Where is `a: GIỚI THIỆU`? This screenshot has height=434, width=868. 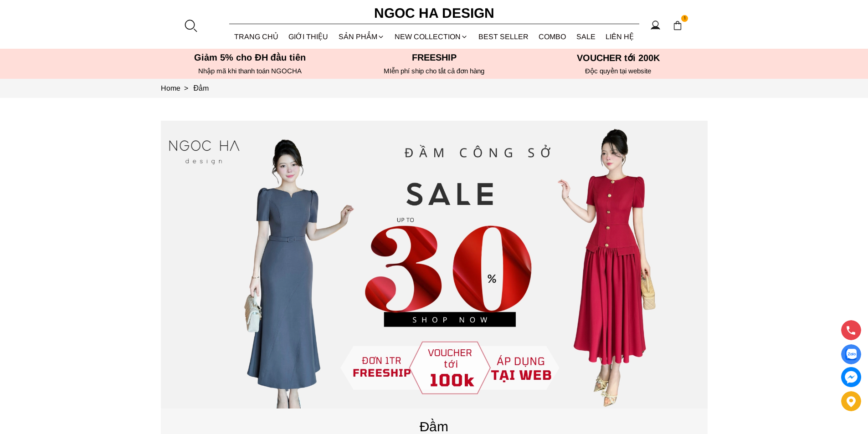
a: GIỚI THIỆU is located at coordinates (309, 37).